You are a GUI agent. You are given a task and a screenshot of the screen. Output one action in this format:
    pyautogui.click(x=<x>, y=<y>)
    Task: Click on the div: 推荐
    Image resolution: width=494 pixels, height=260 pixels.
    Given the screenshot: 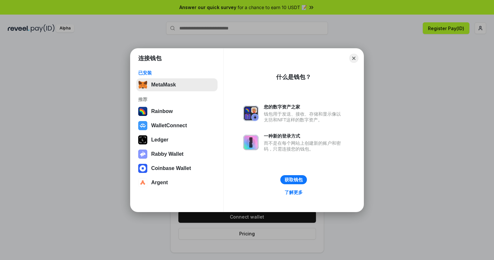 What is the action you would take?
    pyautogui.click(x=177, y=99)
    